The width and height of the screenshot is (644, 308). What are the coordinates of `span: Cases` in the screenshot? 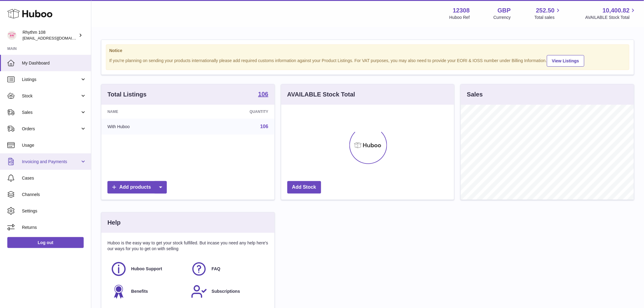 It's located at (55, 178).